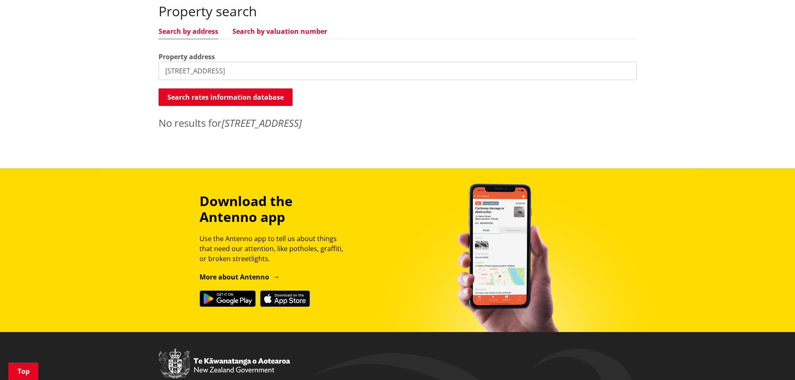 The width and height of the screenshot is (795, 380). I want to click on h2: Property search, so click(398, 11).